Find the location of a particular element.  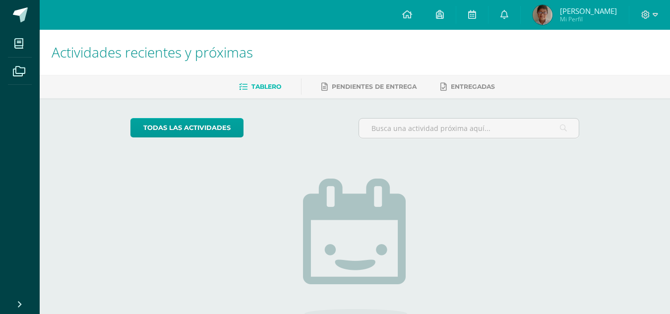

img: 64dcc7b25693806399db2fba3b98ee94.png is located at coordinates (543, 15).